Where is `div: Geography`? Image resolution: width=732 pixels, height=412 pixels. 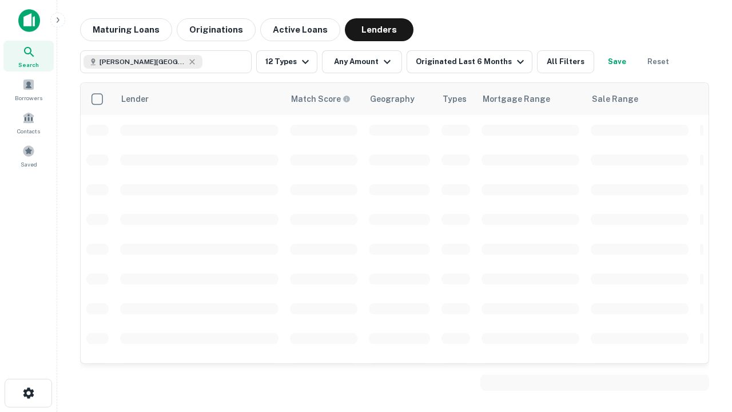 div: Geography is located at coordinates (393, 99).